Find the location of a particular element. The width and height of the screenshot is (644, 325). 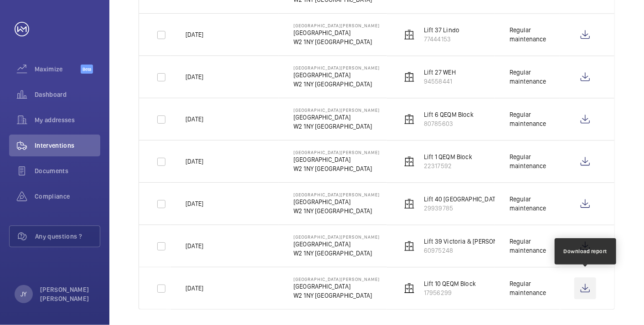

p: Lift 6 QEQM Block is located at coordinates (448, 115).